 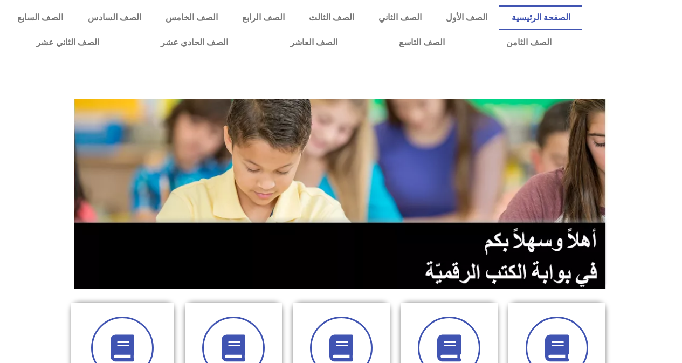 What do you see at coordinates (466, 18) in the screenshot?
I see `a: الصف الأول` at bounding box center [466, 18].